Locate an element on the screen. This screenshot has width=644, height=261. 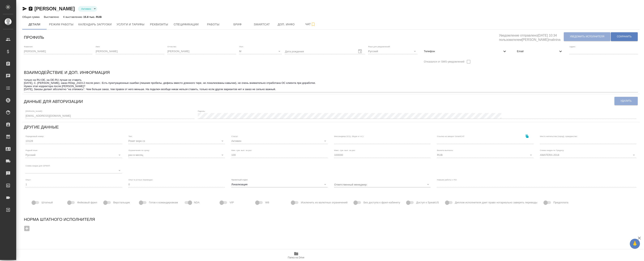
div: Рокет ворк сз is located at coordinates (177, 141).